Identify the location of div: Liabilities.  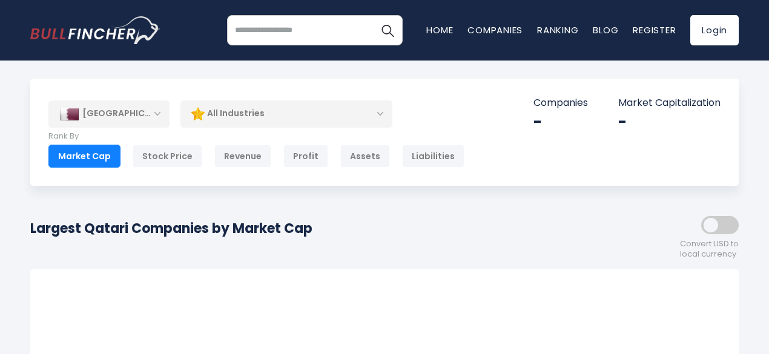
(433, 156).